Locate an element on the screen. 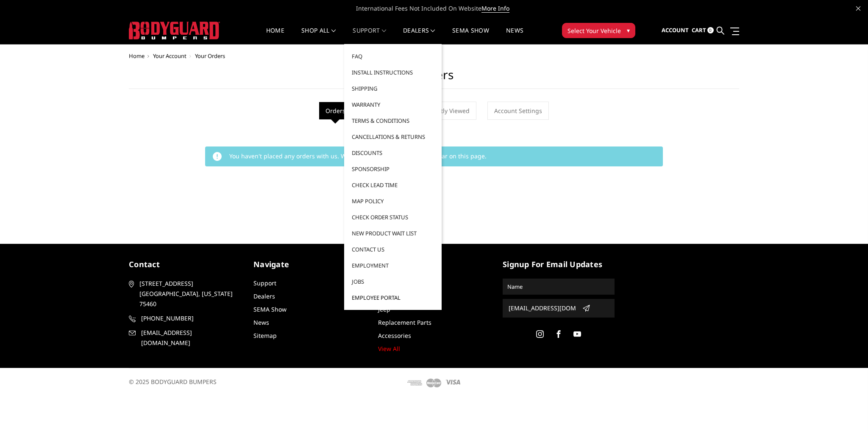 Image resolution: width=868 pixels, height=431 pixels. span: Home is located at coordinates (137, 56).